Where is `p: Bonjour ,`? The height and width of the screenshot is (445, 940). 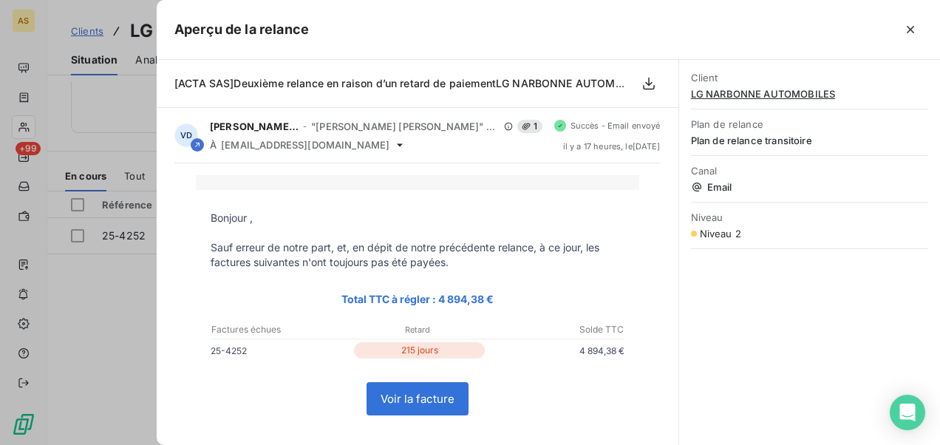 p: Bonjour , is located at coordinates (418, 218).